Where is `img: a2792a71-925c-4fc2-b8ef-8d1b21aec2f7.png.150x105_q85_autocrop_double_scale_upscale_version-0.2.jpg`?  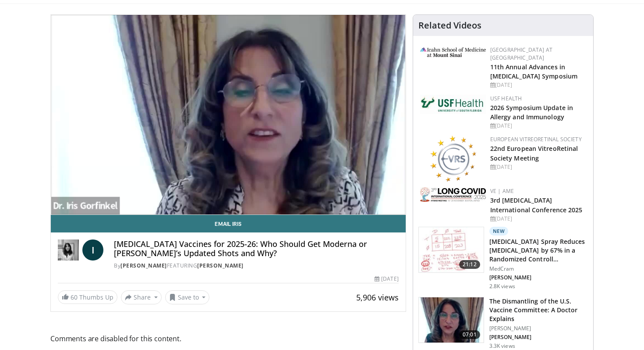
img: a2792a71-925c-4fc2-b8ef-8d1b21aec2f7.png.150x105_q85_autocrop_double_scale_upscale_version-0.2.jpg is located at coordinates (453, 194).